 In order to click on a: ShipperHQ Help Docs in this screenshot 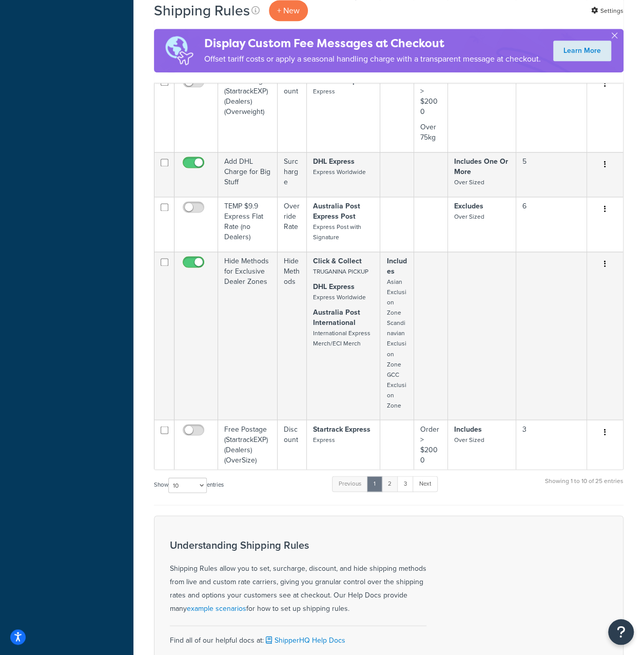, I will do `click(304, 640)`.